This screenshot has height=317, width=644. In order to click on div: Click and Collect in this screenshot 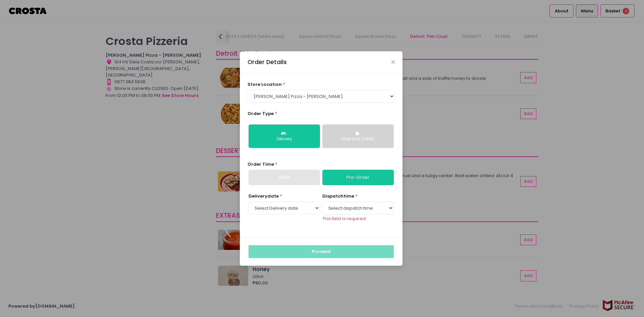, I will do `click(358, 139)`.